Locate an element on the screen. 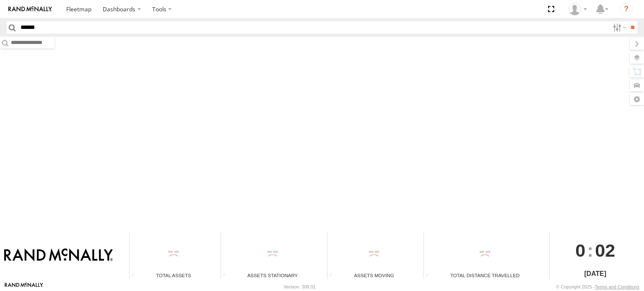  span: 02 is located at coordinates (605, 251).